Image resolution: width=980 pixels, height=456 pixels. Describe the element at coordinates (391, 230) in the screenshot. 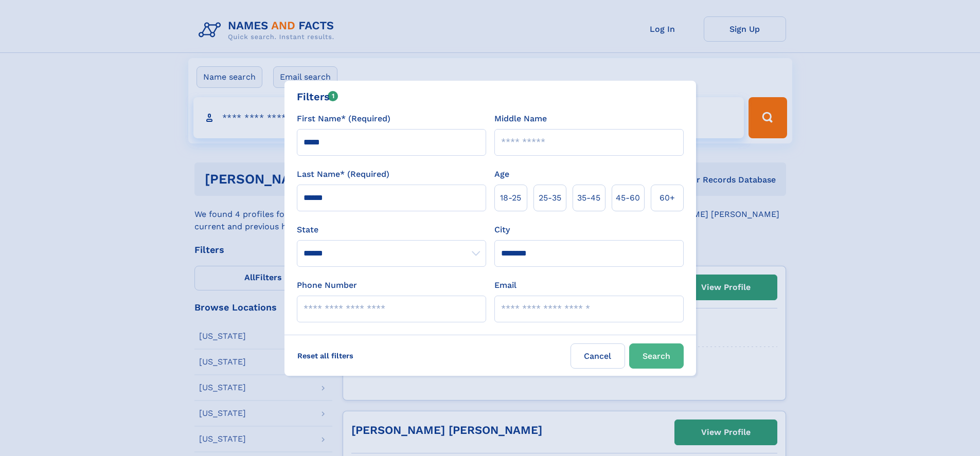

I see `label: State` at that location.